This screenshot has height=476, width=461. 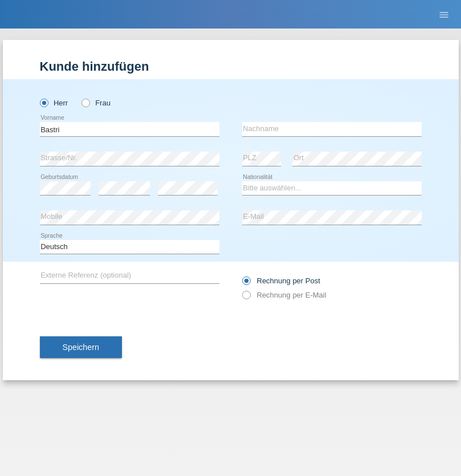 I want to click on i: menu, so click(x=444, y=15).